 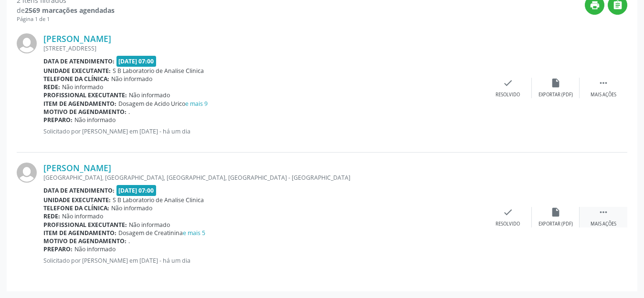 What do you see at coordinates (196, 104) in the screenshot?
I see `a: e mais 9` at bounding box center [196, 104].